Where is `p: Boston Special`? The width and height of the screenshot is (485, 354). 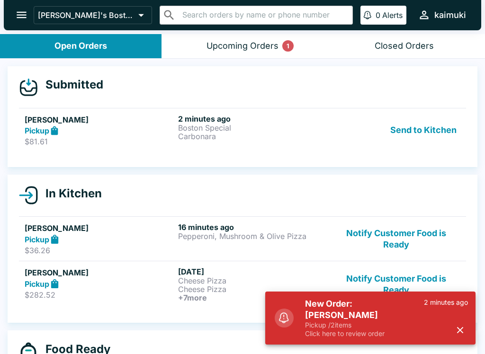 p: Boston Special is located at coordinates (253, 128).